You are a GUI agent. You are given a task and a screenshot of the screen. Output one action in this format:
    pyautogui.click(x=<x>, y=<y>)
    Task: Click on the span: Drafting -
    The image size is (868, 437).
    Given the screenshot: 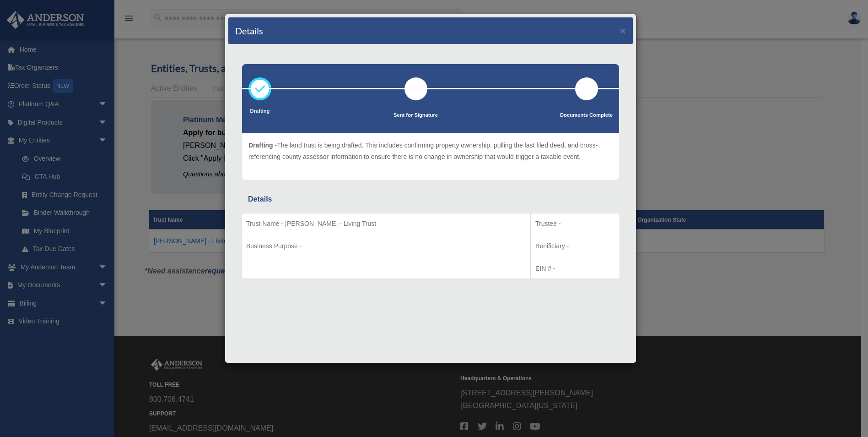 What is the action you would take?
    pyautogui.click(x=262, y=145)
    